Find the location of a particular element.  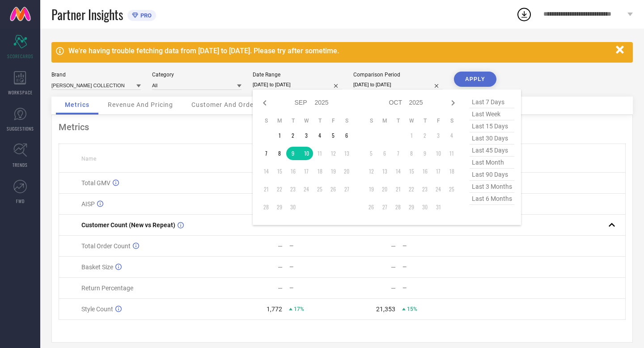

span: Customer And Orders is located at coordinates (226, 105).